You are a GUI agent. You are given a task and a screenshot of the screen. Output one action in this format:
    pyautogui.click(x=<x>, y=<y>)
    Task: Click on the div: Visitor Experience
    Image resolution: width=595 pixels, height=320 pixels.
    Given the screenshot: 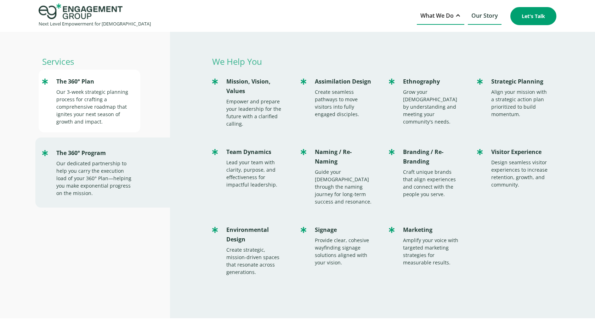 What is the action you would take?
    pyautogui.click(x=520, y=152)
    